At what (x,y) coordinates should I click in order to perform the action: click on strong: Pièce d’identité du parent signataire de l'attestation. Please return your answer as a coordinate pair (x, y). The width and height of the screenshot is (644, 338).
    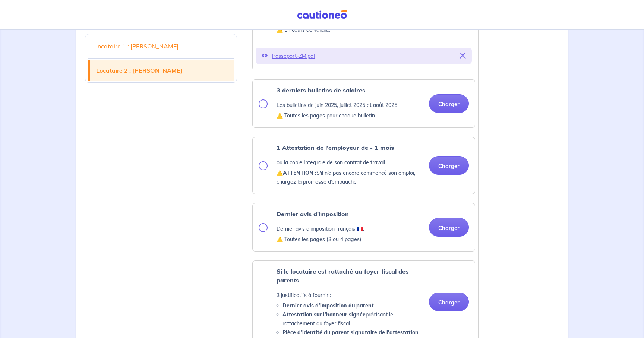
    Looking at the image, I should click on (350, 333).